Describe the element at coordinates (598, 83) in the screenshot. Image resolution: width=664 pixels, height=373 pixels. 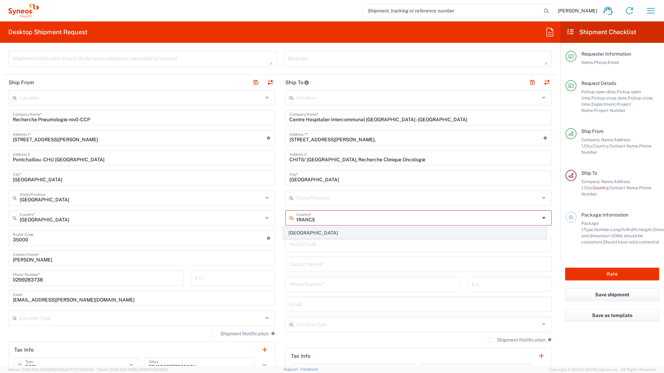
I see `span: Request Details` at that location.